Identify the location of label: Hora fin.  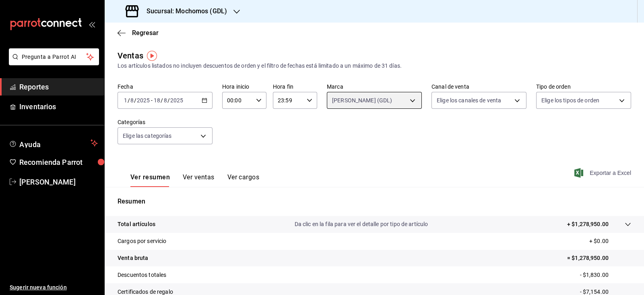
(295, 86).